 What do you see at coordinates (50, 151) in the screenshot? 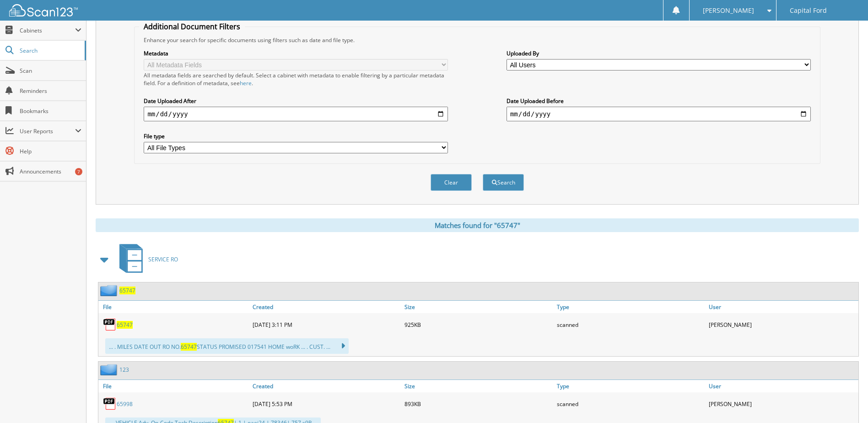
I see `span: Help` at bounding box center [50, 151].